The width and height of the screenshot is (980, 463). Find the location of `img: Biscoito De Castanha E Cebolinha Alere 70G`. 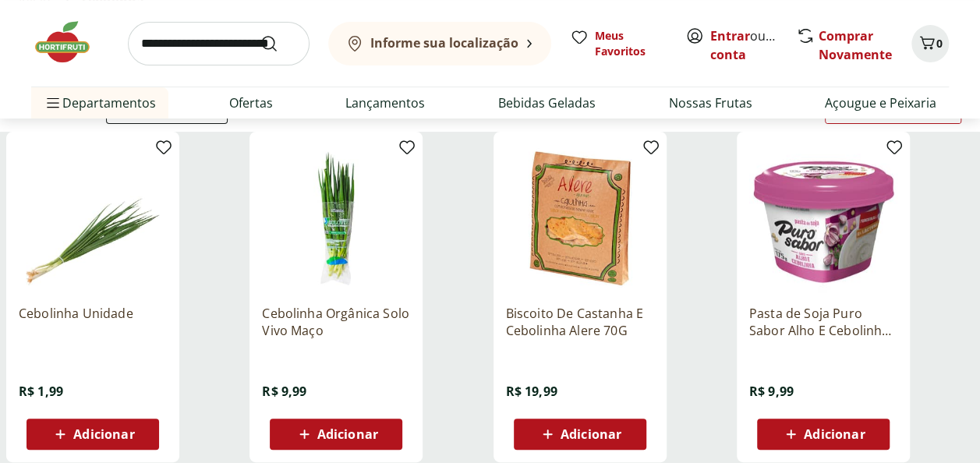

img: Biscoito De Castanha E Cebolinha Alere 70G is located at coordinates (580, 218).